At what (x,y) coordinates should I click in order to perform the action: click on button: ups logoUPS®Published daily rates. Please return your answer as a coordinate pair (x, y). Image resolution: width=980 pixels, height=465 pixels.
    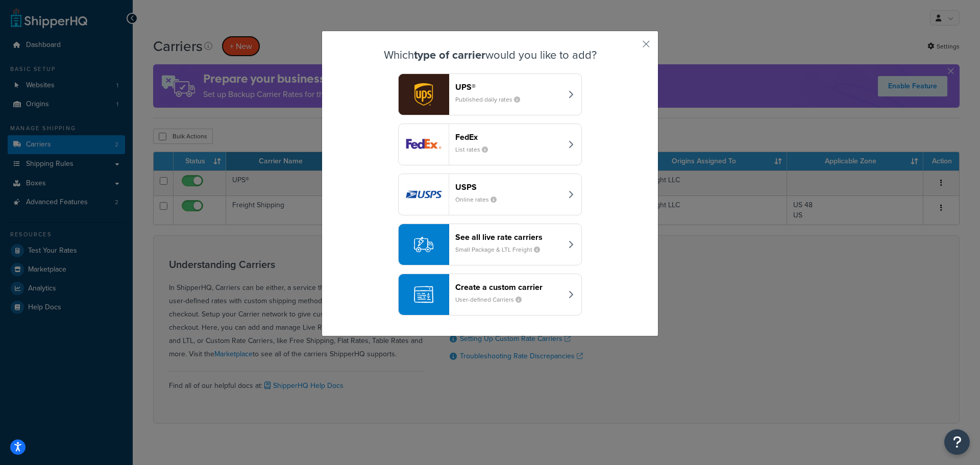
    Looking at the image, I should click on (490, 95).